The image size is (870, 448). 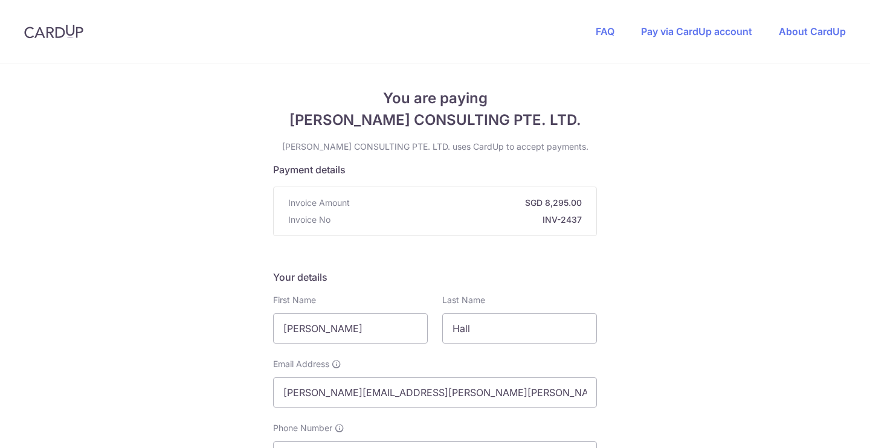 What do you see at coordinates (605, 31) in the screenshot?
I see `a: FAQ` at bounding box center [605, 31].